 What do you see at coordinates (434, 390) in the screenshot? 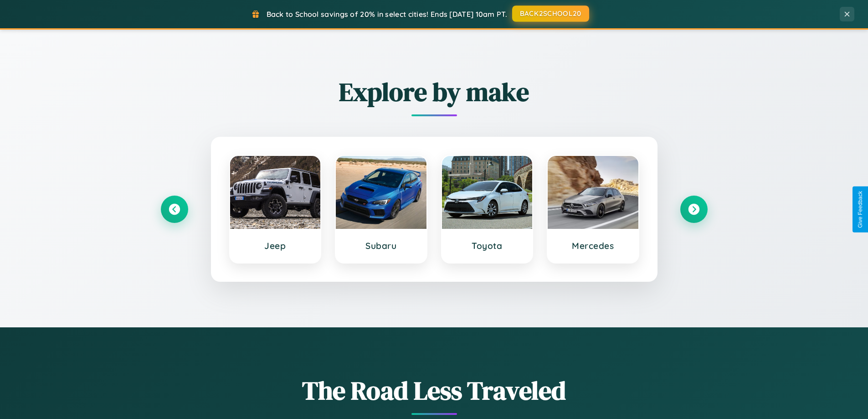
I see `h1: The Road Less Traveled` at bounding box center [434, 390].